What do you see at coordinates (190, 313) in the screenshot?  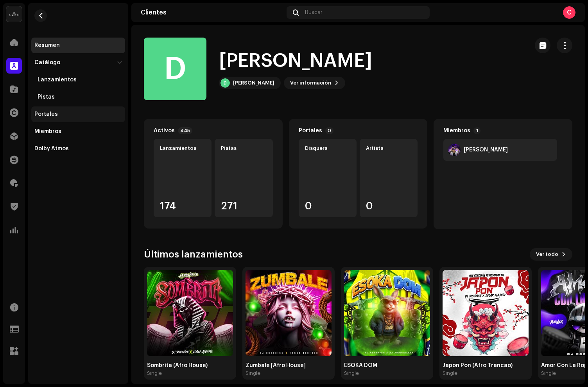 I see `img: d0ac2082-ced3-4cfe-bc49-b2872428b613` at bounding box center [190, 313].